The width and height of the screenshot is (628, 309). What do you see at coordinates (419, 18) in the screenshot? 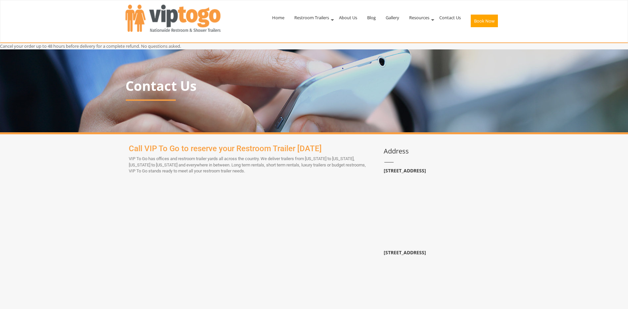
I see `a: Resources` at bounding box center [419, 18].